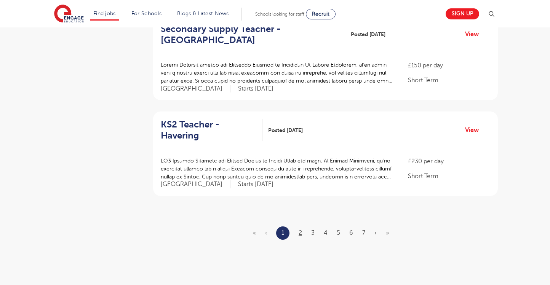 Image resolution: width=550 pixels, height=285 pixels. Describe the element at coordinates (320, 14) in the screenshot. I see `span: Recruit` at that location.